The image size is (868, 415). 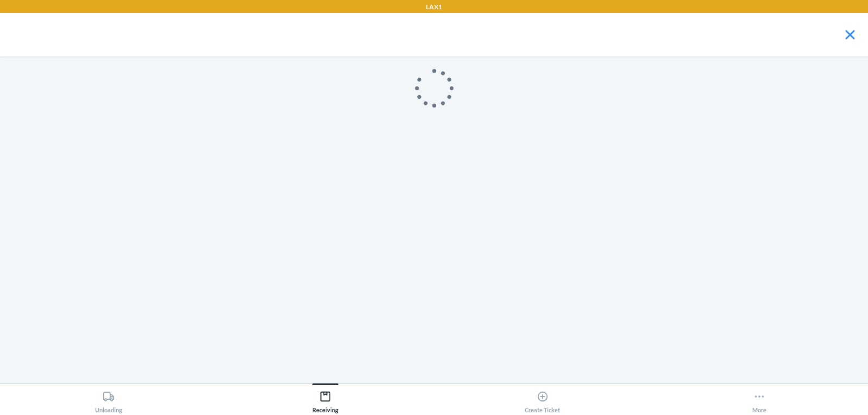 I want to click on button: Create Ticket, so click(x=543, y=398).